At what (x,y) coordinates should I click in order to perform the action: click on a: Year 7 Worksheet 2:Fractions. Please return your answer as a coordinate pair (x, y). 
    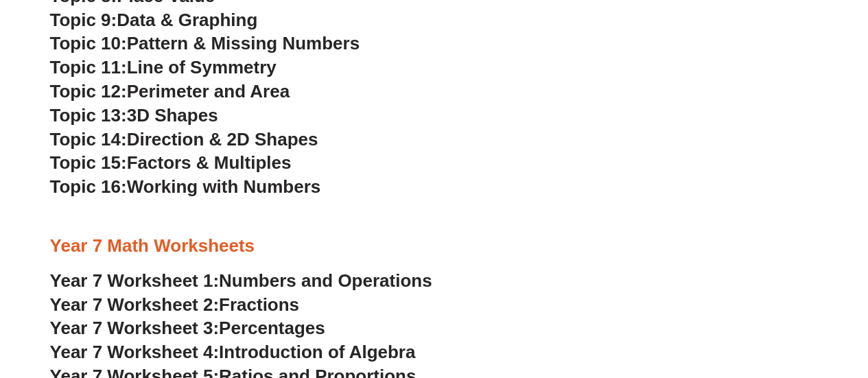
    Looking at the image, I should click on (174, 305).